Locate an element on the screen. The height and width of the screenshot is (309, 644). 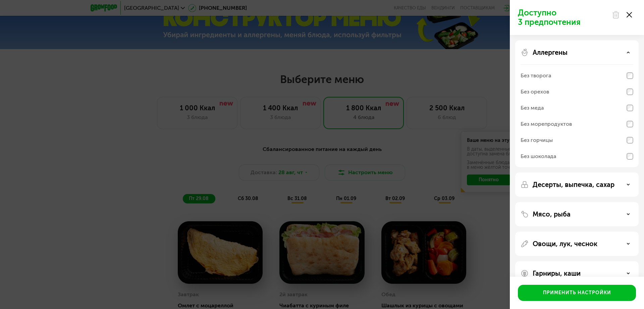
div: Без горчицы is located at coordinates (537, 140).